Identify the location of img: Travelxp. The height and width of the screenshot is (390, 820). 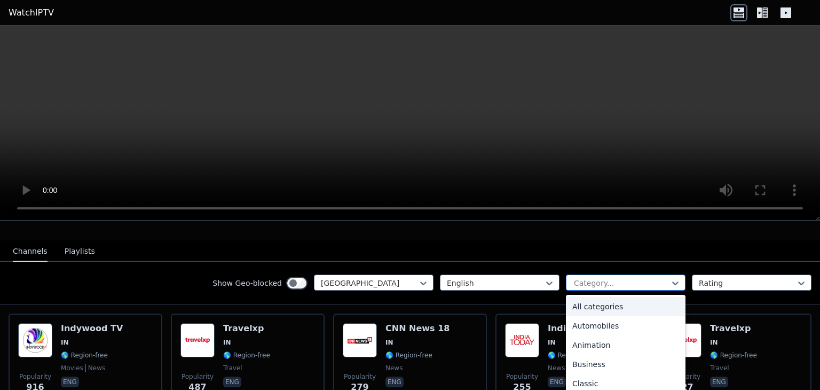
(198, 340).